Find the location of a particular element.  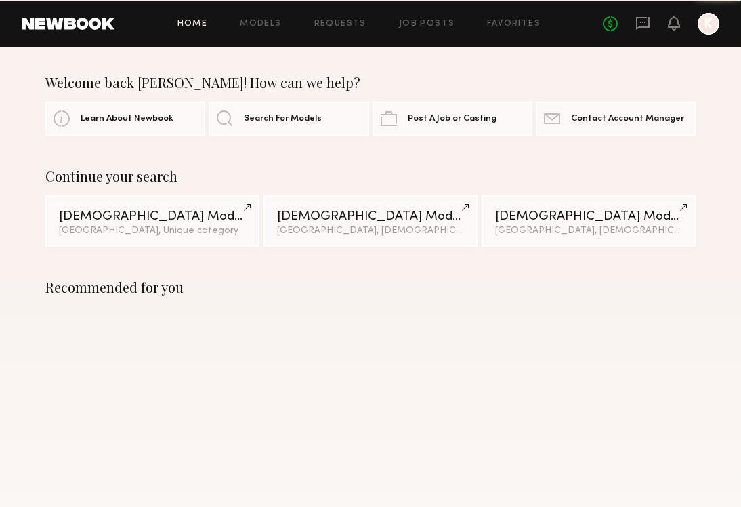

a: Learn About Newbook is located at coordinates (125, 119).